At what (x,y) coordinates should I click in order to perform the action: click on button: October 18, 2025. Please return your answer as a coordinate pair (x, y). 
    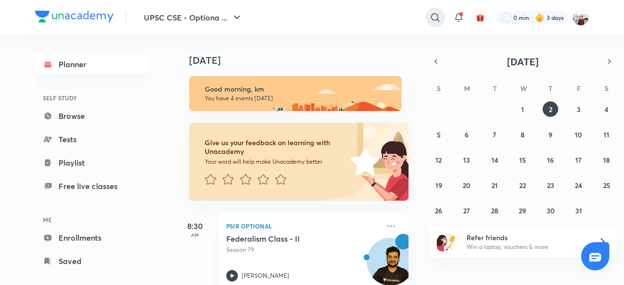
    Looking at the image, I should click on (607, 160).